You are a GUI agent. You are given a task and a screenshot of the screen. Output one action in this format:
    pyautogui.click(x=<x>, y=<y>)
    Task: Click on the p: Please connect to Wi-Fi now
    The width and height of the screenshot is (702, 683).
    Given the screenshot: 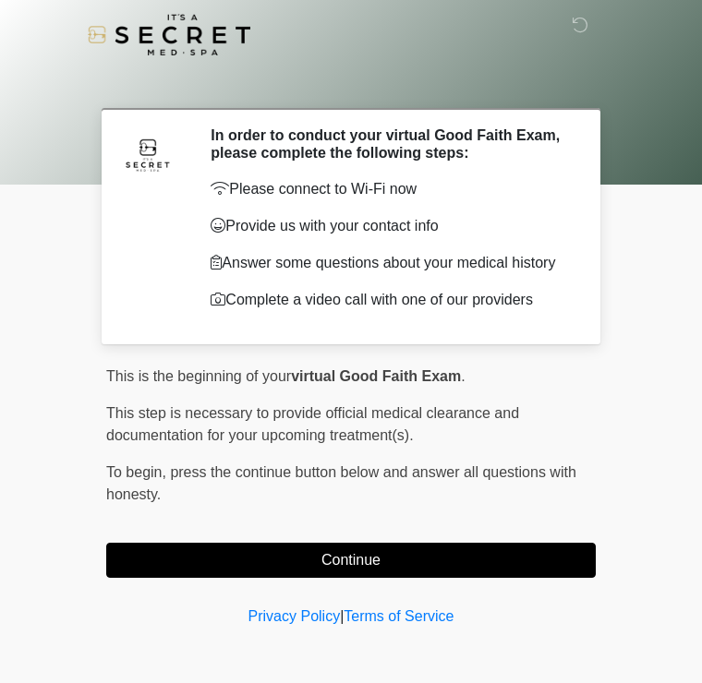 What is the action you would take?
    pyautogui.click(x=389, y=189)
    